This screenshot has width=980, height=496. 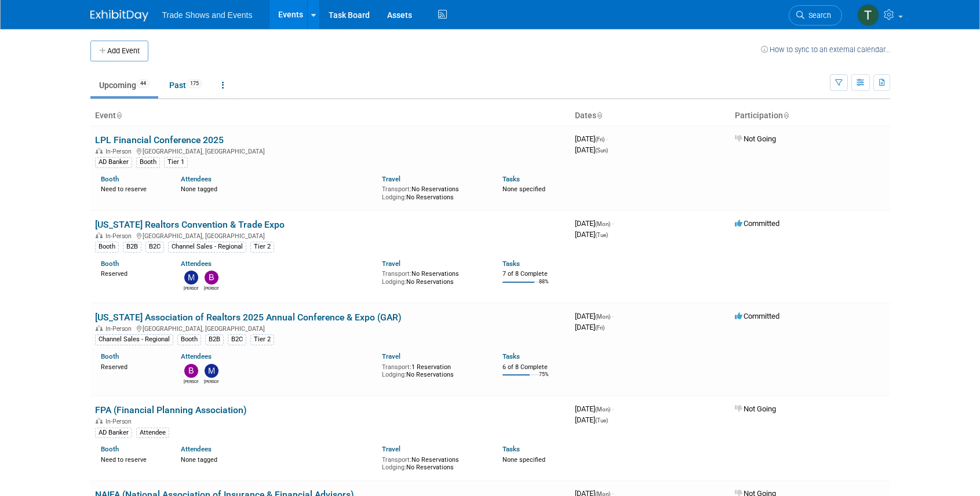 What do you see at coordinates (544, 286) in the screenshot?
I see `td: 88%` at bounding box center [544, 286].